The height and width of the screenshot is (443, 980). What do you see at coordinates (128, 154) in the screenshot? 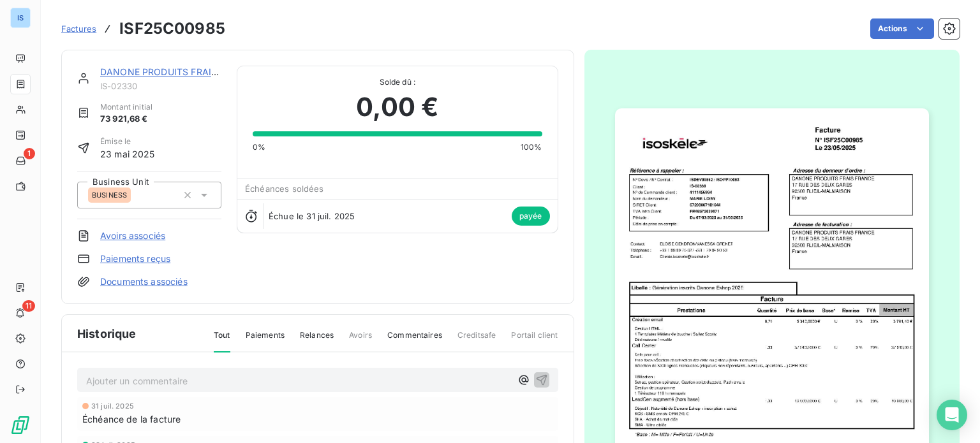
I see `span: 23 mai 2025` at bounding box center [128, 154].